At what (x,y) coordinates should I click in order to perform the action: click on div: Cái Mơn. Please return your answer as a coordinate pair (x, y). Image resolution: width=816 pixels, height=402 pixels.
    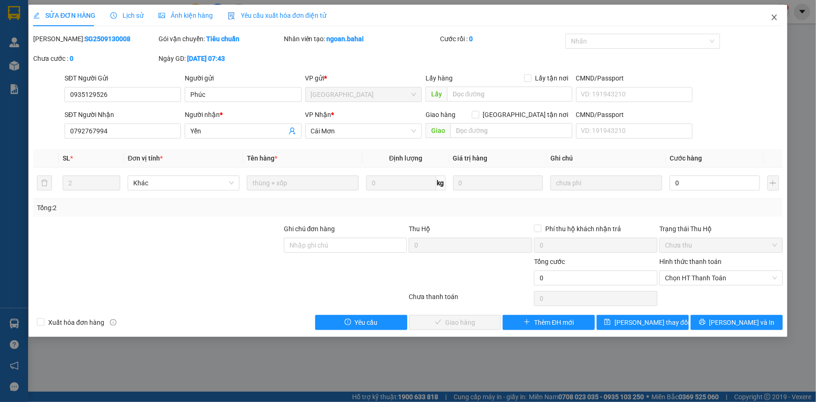
    Looking at the image, I should click on (45, 14).